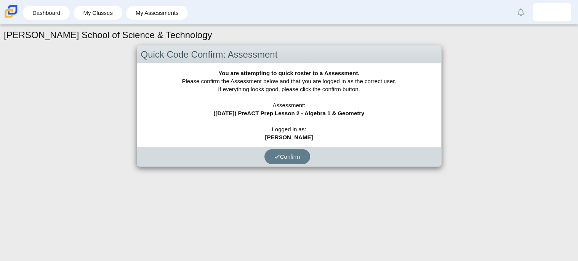  Describe the element at coordinates (287, 156) in the screenshot. I see `button: Confirm` at that location.